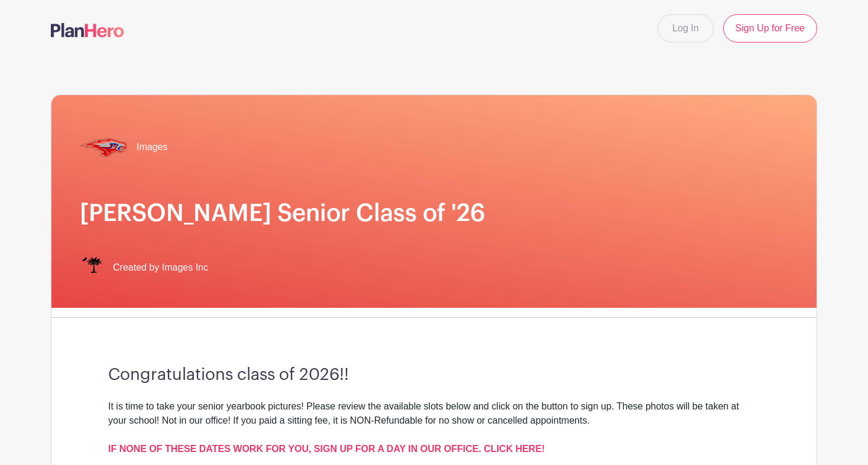 This screenshot has width=868, height=465. What do you see at coordinates (434, 375) in the screenshot?
I see `h3: Congratulations class of 2026!!` at bounding box center [434, 375].